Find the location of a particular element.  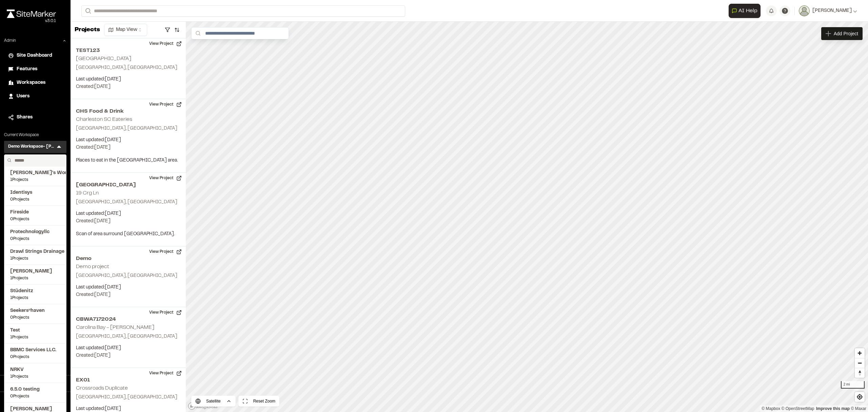

a: Features is located at coordinates (35, 69).